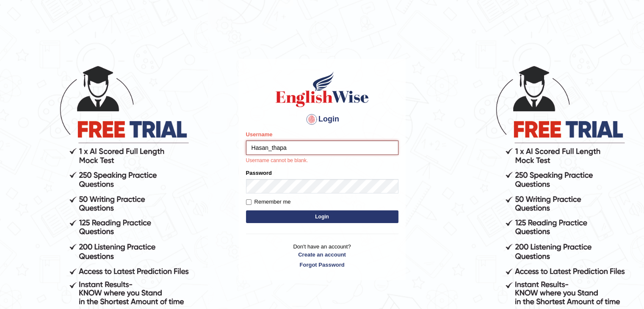 The width and height of the screenshot is (644, 309). Describe the element at coordinates (322, 89) in the screenshot. I see `img: Logo of English Wise sign in for intelligent practice with AI` at that location.